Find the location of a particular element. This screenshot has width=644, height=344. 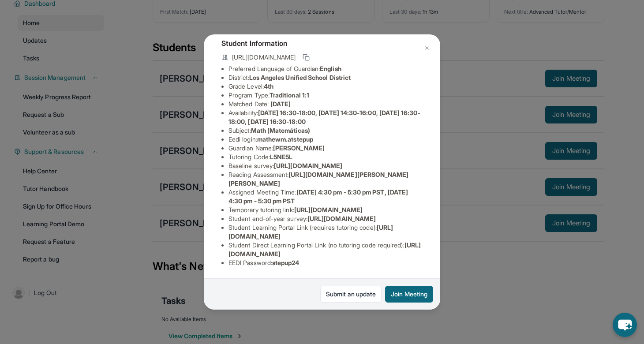

li: District: is located at coordinates (325, 78).